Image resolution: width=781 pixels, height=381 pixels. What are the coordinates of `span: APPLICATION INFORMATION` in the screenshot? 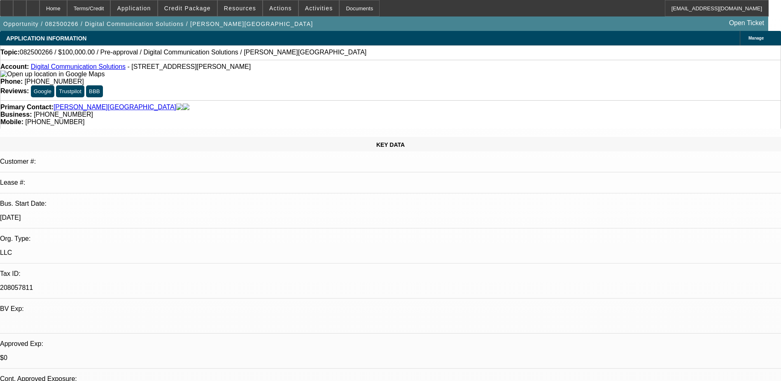 It's located at (46, 38).